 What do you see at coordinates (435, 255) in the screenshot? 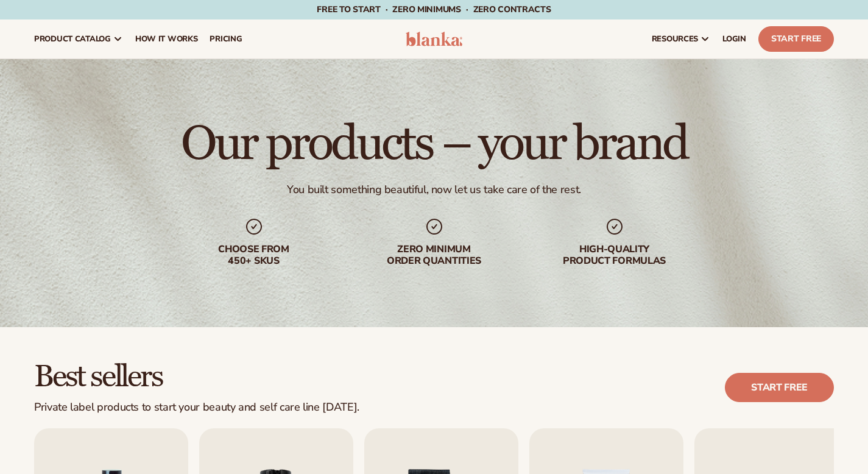
I see `div: Zero minimum order quantities` at bounding box center [435, 255].